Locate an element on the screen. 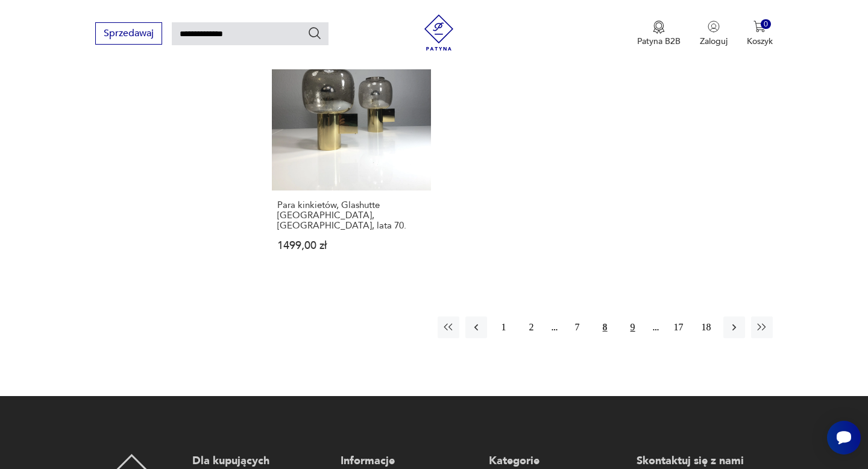  button: 7 is located at coordinates (577, 327).